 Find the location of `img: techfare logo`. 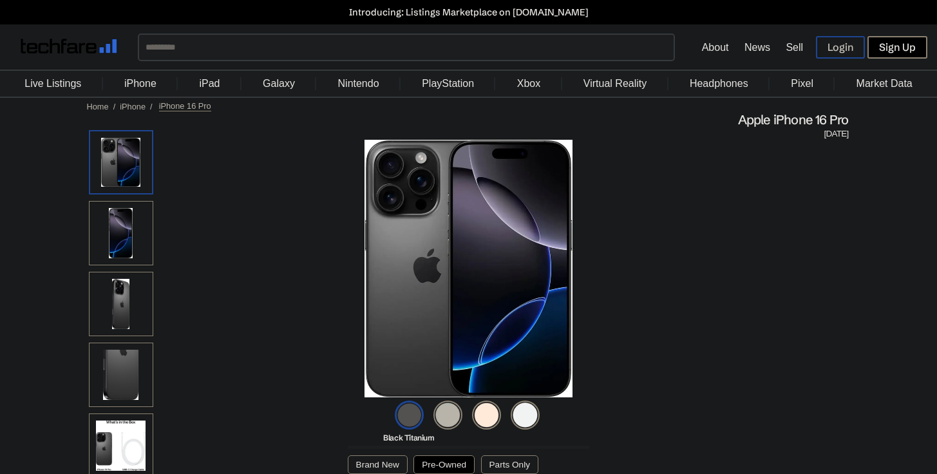

img: techfare logo is located at coordinates (69, 46).